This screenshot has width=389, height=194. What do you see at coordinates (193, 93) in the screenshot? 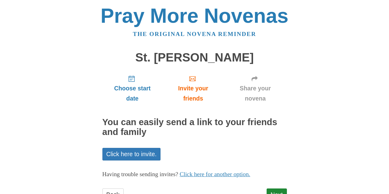
I see `span: Invite your friends` at bounding box center [193, 93].